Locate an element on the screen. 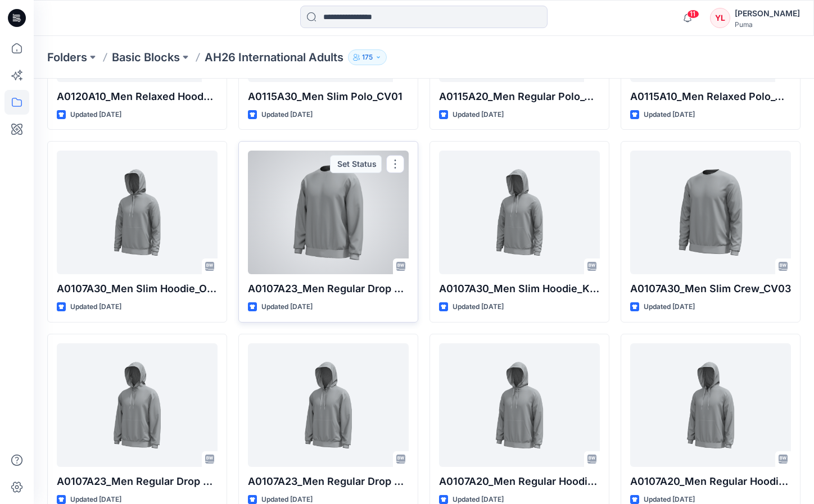 This screenshot has width=814, height=504. p: AH26 International Adults is located at coordinates (274, 57).